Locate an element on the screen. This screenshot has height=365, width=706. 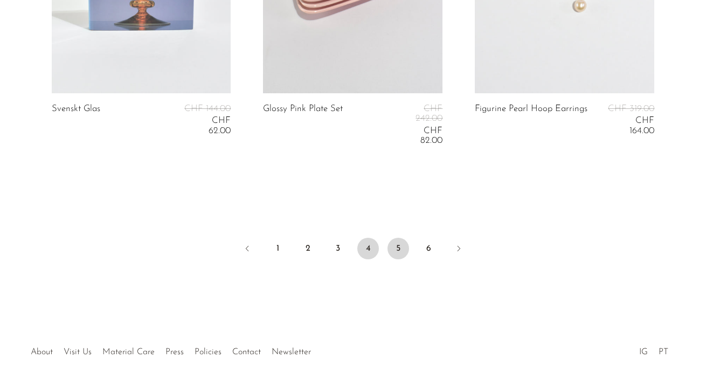
a: Press is located at coordinates (175, 352).